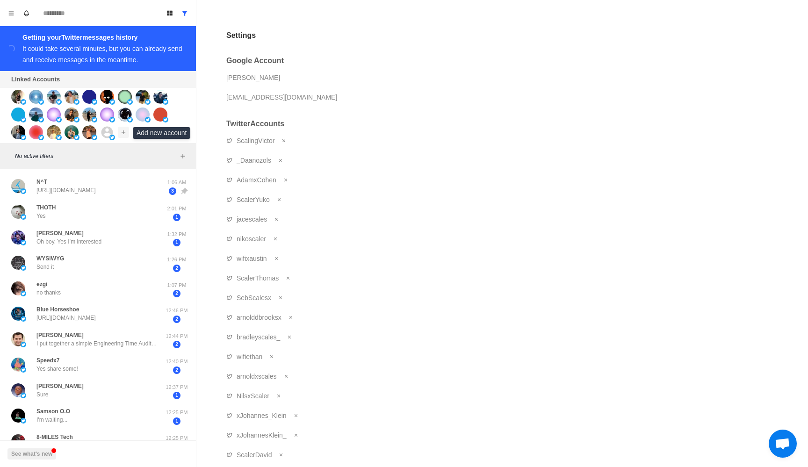  Describe the element at coordinates (177, 285) in the screenshot. I see `p: 1:07 PM` at that location.